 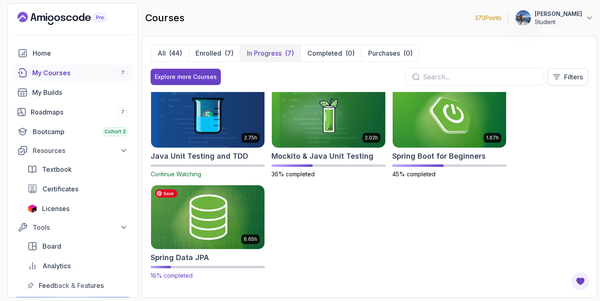 What do you see at coordinates (208, 131) in the screenshot?
I see `a: Java Unit Testing and TDD card2.75hJava Unit Testing and TDDContinue Watching` at bounding box center [208, 131].